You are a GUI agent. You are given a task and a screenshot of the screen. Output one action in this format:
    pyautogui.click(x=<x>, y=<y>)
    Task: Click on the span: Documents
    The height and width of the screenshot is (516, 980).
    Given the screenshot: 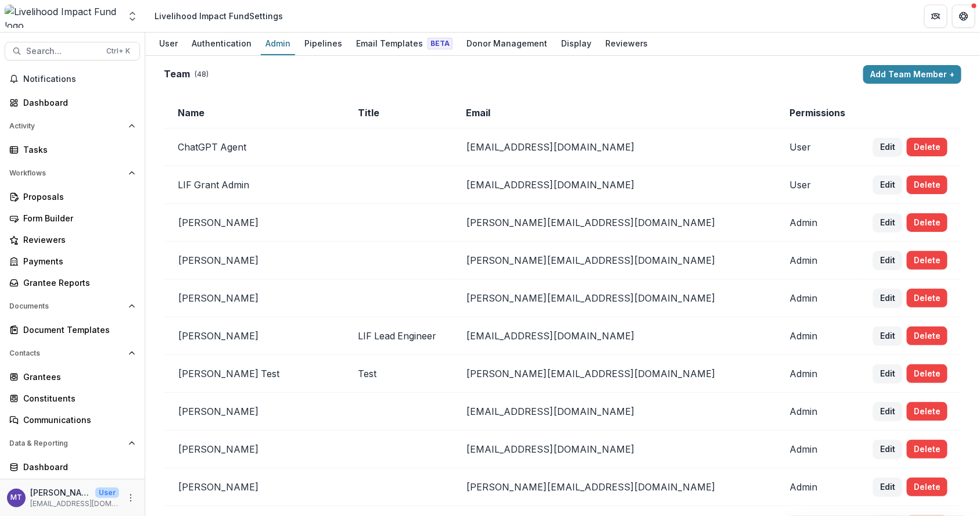 What is the action you would take?
    pyautogui.click(x=67, y=306)
    